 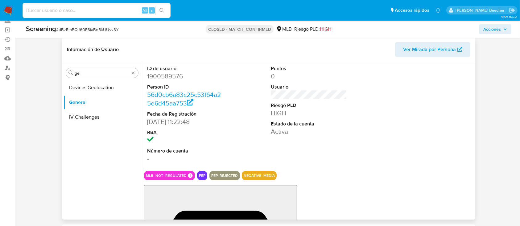 What do you see at coordinates (71, 73) in the screenshot?
I see `button: Buscar` at bounding box center [71, 73].